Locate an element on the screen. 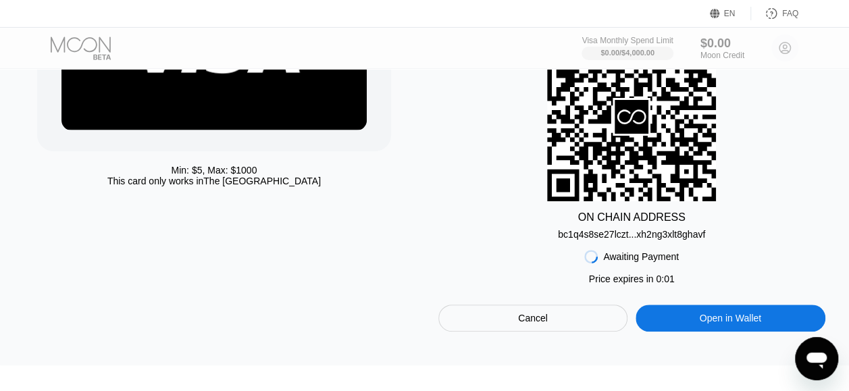  div: Min: $ 5 , Max: $ 1000 is located at coordinates (213, 170).